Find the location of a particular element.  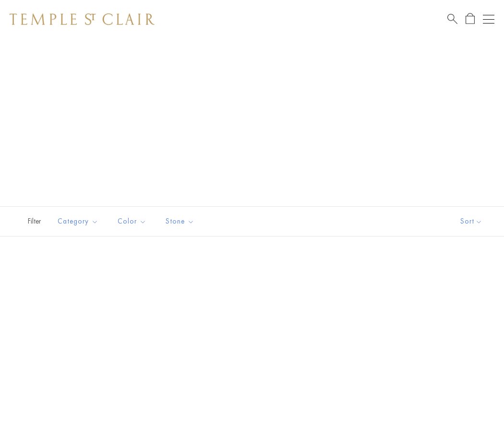

button: Color is located at coordinates (132, 222).